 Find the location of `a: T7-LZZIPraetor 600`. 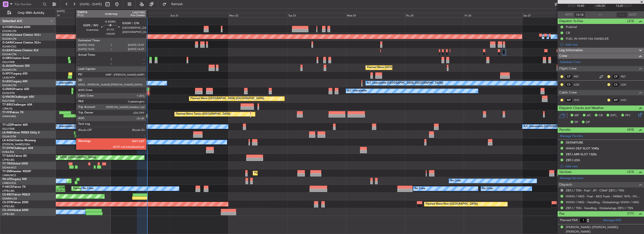

a: T7-LZZIPraetor 600 is located at coordinates (15, 125).